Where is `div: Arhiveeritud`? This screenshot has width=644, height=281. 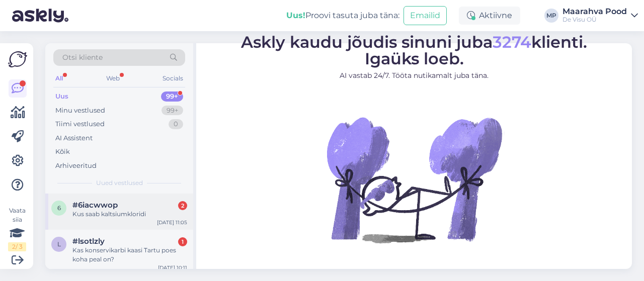
div: Arhiveeritud is located at coordinates (76, 166).